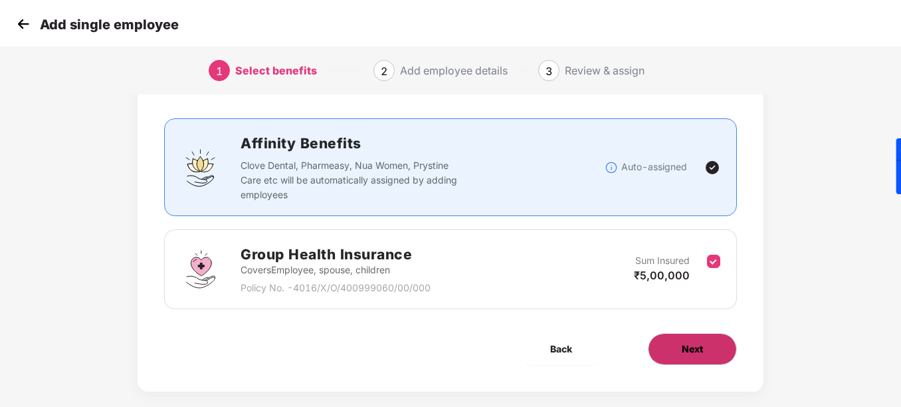  Describe the element at coordinates (561, 349) in the screenshot. I see `span: Back` at that location.